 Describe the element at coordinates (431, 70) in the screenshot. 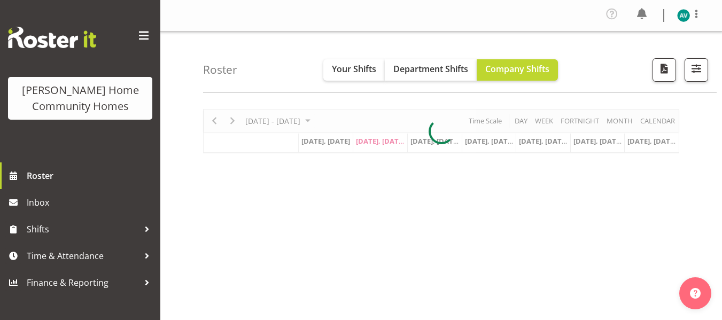

I see `button: Department Shifts` at that location.